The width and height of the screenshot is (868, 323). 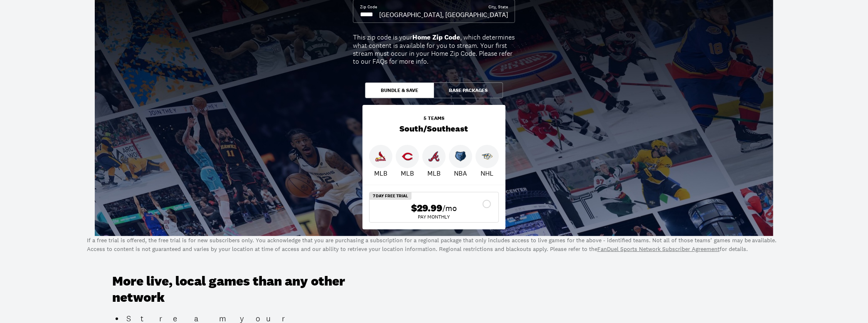 I want to click on div: Zip Code, so click(x=368, y=7).